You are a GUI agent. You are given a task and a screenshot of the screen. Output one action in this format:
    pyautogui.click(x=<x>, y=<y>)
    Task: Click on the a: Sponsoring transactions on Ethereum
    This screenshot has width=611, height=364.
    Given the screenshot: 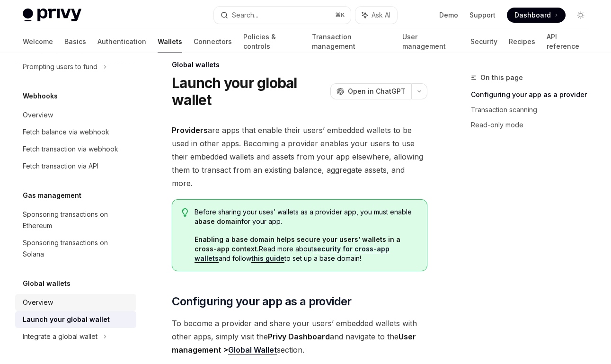 What is the action you would take?
    pyautogui.click(x=76, y=220)
    